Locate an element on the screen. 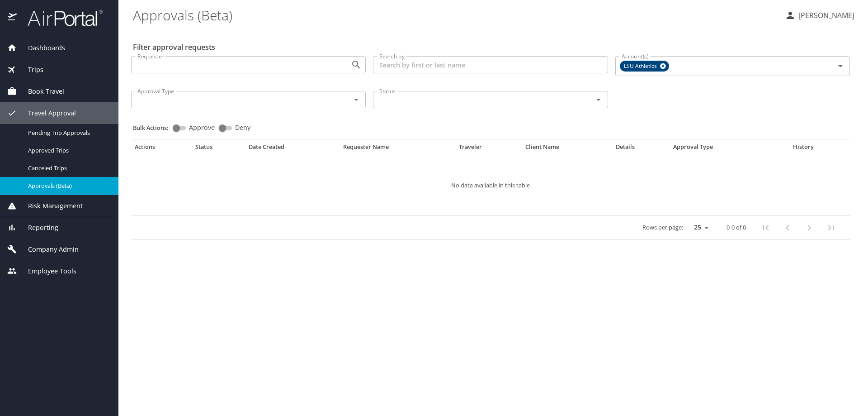 This screenshot has width=868, height=416. span: Approved Trips is located at coordinates (68, 150).